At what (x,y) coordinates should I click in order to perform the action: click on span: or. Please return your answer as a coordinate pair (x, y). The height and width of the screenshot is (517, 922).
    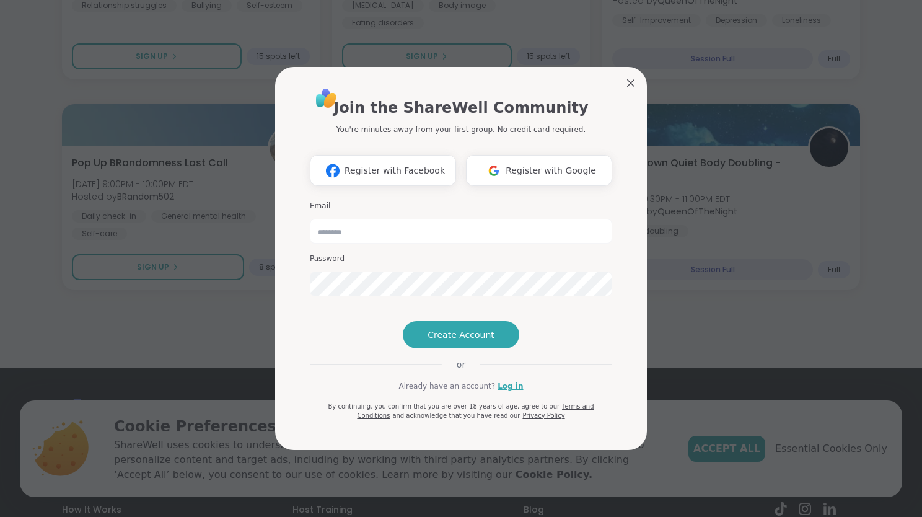
    Looking at the image, I should click on (461, 364).